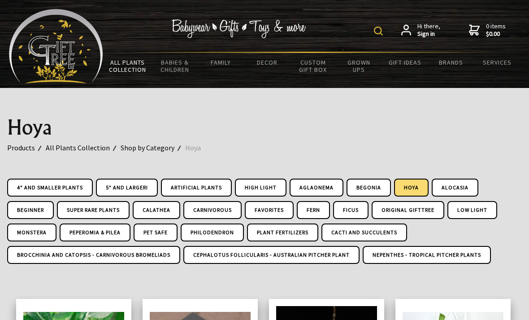  What do you see at coordinates (32, 232) in the screenshot?
I see `a: Monstera` at bounding box center [32, 232].